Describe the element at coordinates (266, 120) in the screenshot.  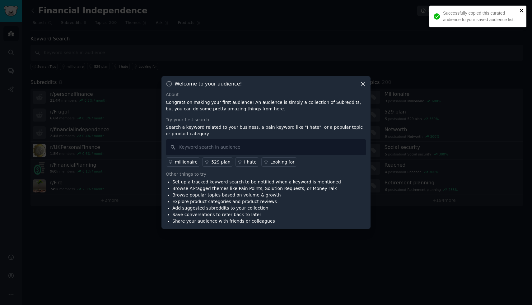
I see `div: Try your first search` at that location.